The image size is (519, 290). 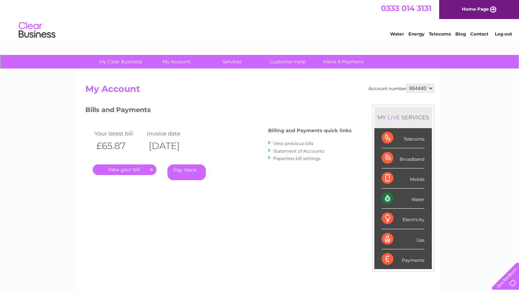 I want to click on a: Energy, so click(x=416, y=34).